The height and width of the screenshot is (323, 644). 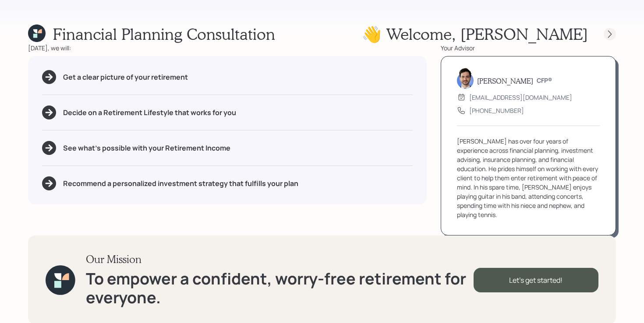 What do you see at coordinates (465, 79) in the screenshot?
I see `img: jonah-coleman-headshot.png` at bounding box center [465, 79].